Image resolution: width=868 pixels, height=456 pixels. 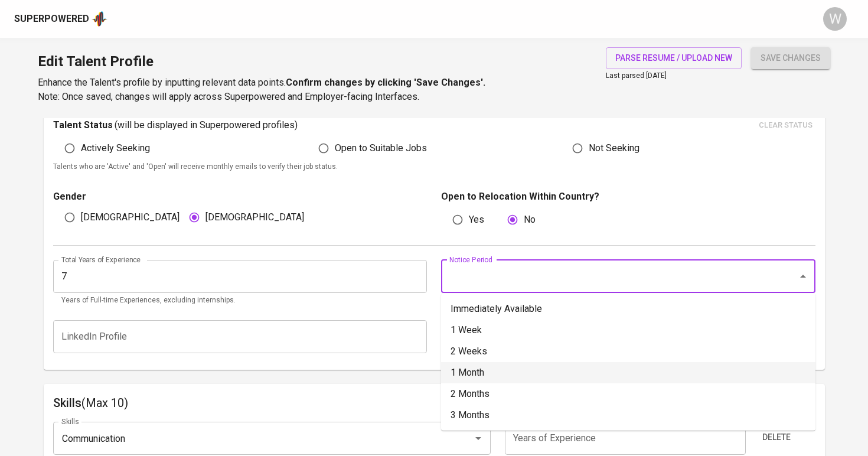 I want to click on p: Gender, so click(x=241, y=197).